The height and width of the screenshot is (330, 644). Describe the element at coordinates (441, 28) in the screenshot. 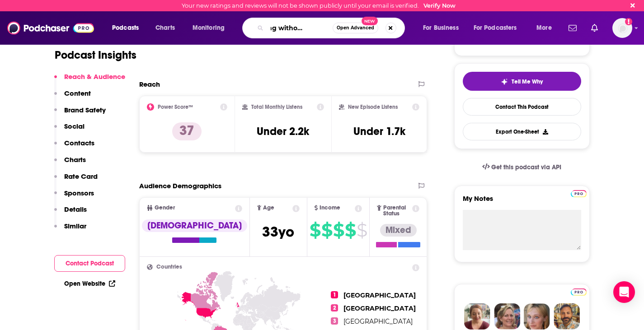

I see `span: For Business` at that location.